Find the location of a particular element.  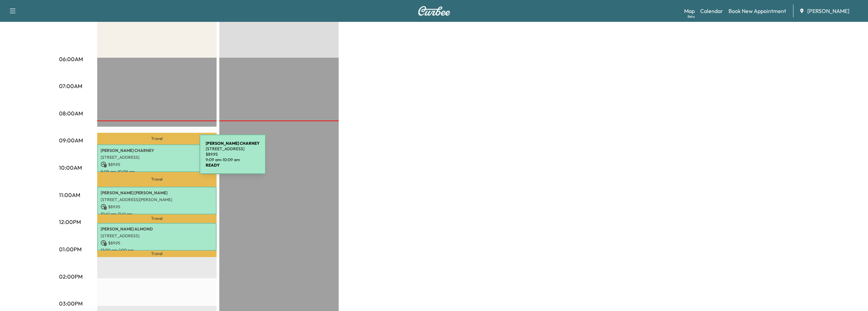

a: MapBeta is located at coordinates (690, 11).